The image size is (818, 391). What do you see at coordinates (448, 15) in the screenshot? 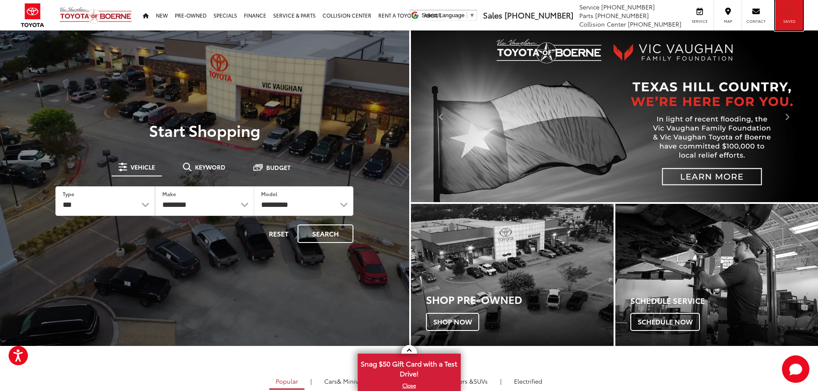
I see `a: Select Language​` at bounding box center [448, 15].